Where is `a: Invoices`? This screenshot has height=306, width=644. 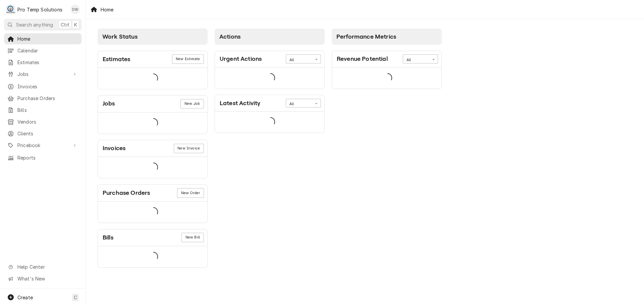 a: Invoices is located at coordinates (43, 86).